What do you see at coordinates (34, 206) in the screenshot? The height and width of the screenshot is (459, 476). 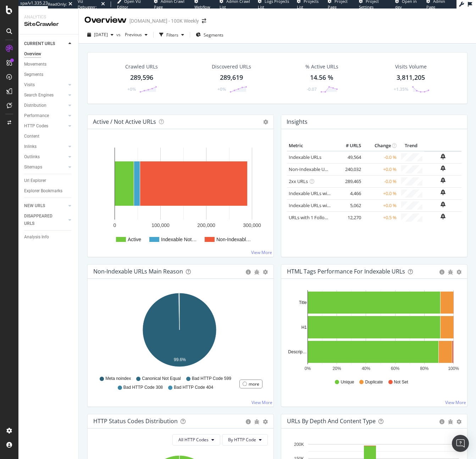 I see `div: NEW URLS` at bounding box center [34, 206].